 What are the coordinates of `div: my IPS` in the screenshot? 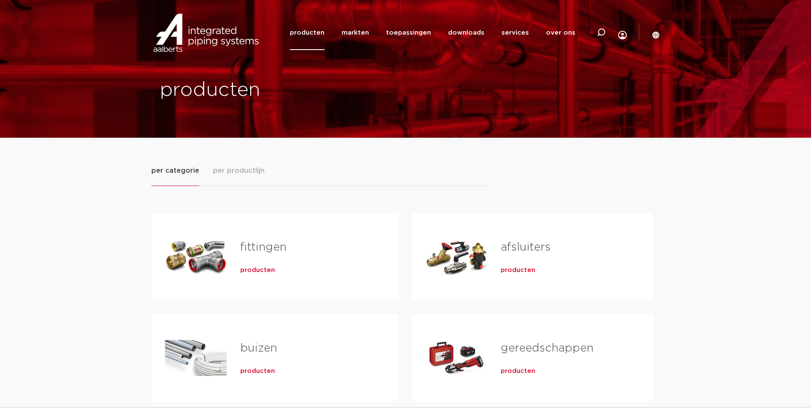 It's located at (623, 32).